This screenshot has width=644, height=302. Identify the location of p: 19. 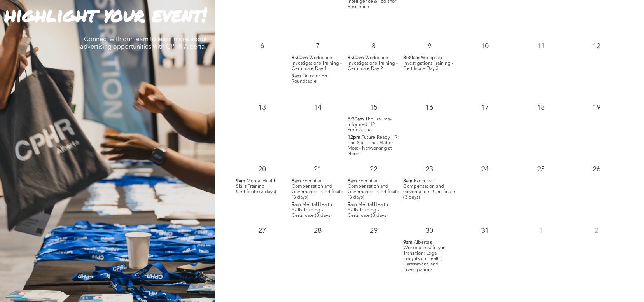
(597, 108).